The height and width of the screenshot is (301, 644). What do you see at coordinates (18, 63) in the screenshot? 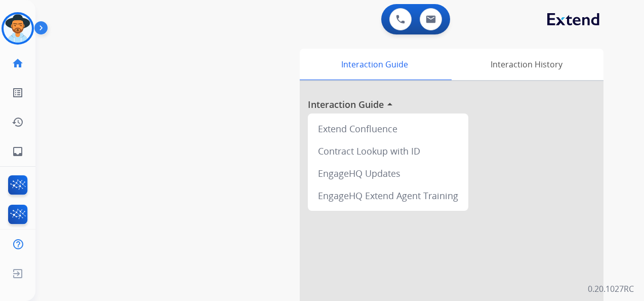
I see `mat-icon: home` at bounding box center [18, 63].